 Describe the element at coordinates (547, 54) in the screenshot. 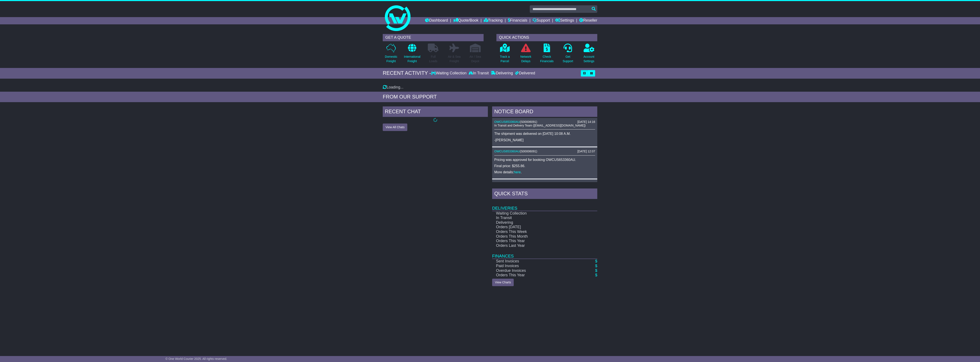

I see `a: CheckFinancials` at that location.